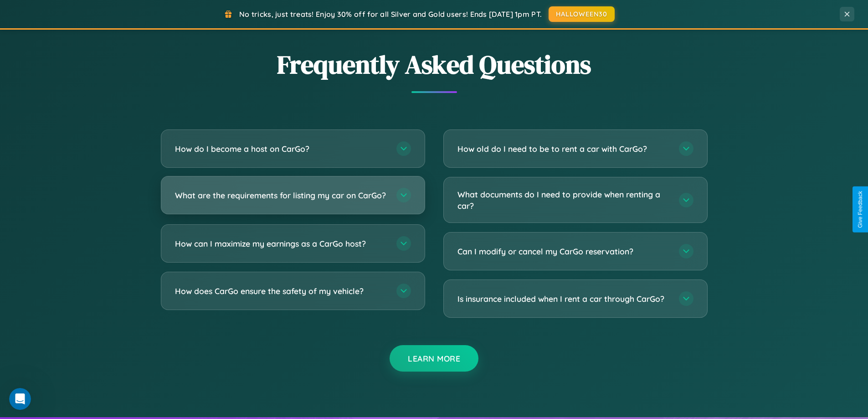 This screenshot has width=868, height=419. Describe the element at coordinates (281, 244) in the screenshot. I see `h3: How can I maximize my earnings as a CarGo host?` at that location.